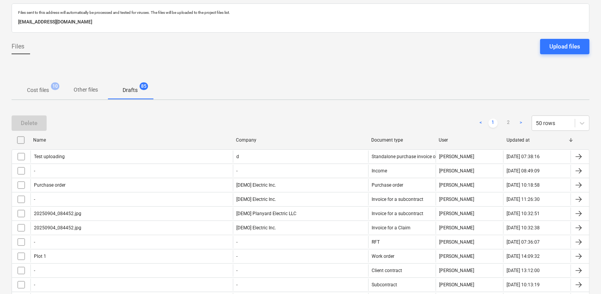 Image resolution: width=601 pixels, height=294 pixels. I want to click on div: Standalone purchase invoice or receipt, so click(412, 157).